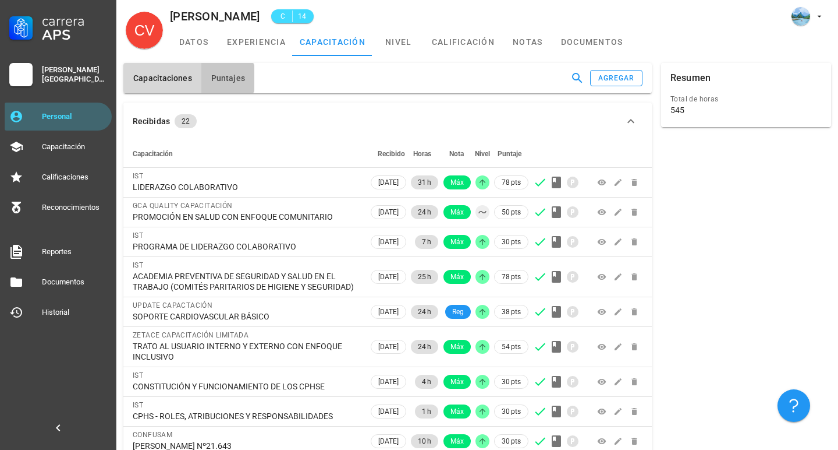 The width and height of the screenshot is (838, 450). Describe the element at coordinates (58, 282) in the screenshot. I see `a: Documentos` at that location.